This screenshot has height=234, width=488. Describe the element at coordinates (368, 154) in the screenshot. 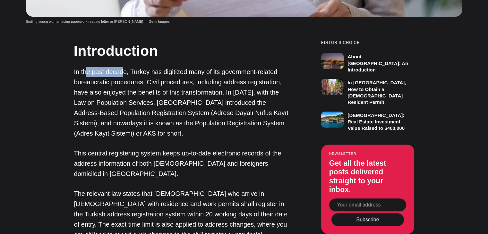

I see `small: Newsletter` at that location.